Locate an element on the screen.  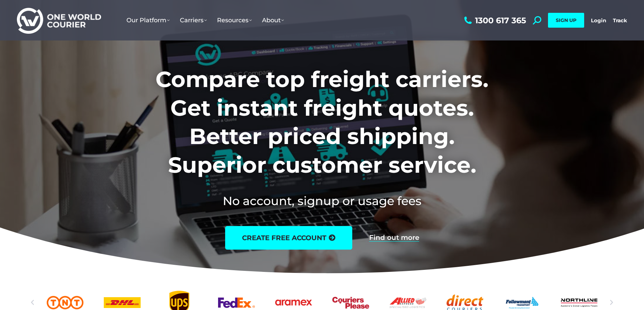
img: One World Courier is located at coordinates (59, 20).